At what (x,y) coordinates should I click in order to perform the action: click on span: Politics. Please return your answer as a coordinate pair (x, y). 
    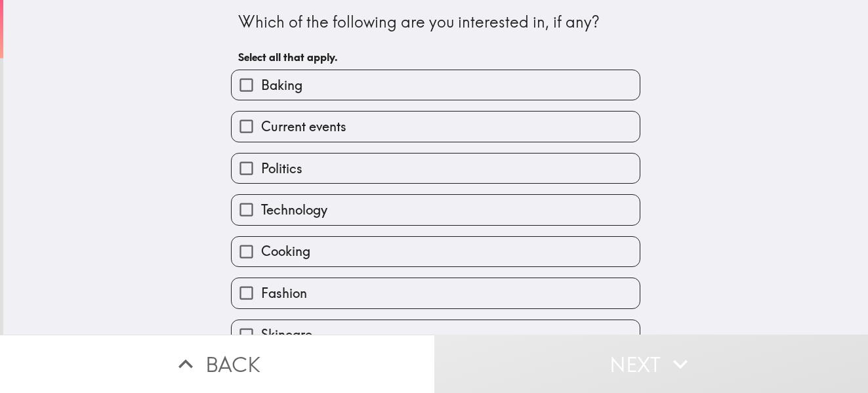
    Looking at the image, I should click on (281, 169).